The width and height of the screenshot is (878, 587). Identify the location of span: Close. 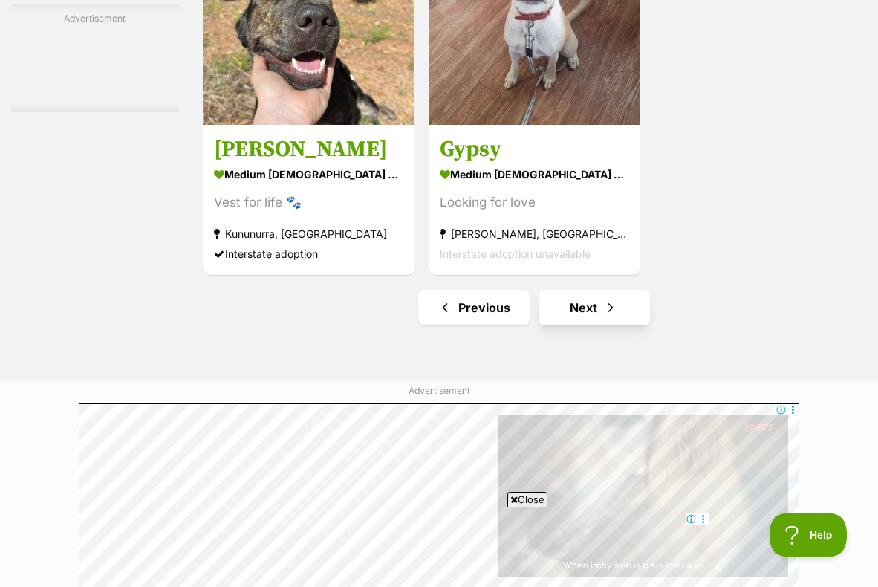
(527, 499).